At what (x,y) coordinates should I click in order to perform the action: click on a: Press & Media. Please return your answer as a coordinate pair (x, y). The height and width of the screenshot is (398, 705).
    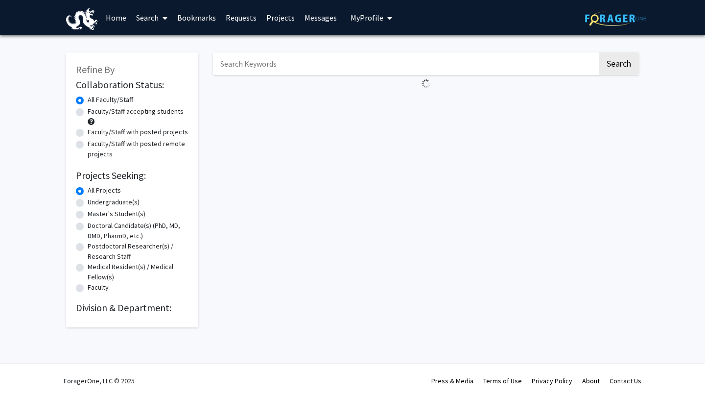
    Looking at the image, I should click on (452, 380).